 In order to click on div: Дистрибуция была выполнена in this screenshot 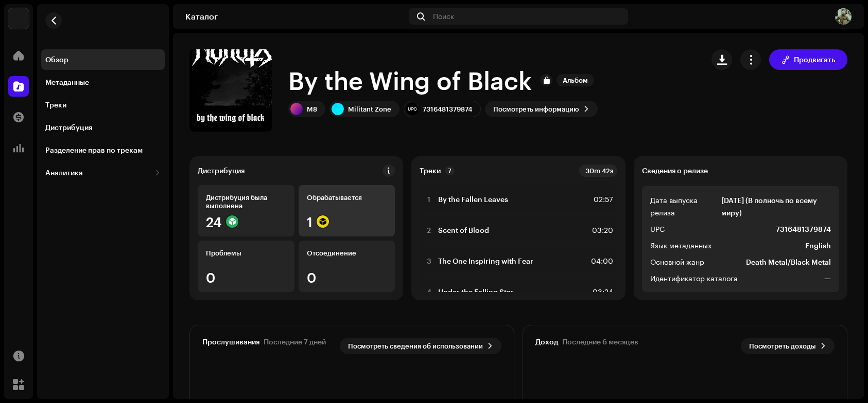, I will do `click(246, 202)`.